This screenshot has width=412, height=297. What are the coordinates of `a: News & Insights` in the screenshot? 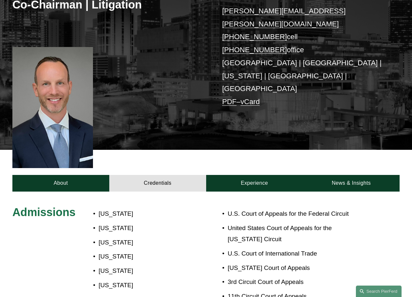 It's located at (351, 183).